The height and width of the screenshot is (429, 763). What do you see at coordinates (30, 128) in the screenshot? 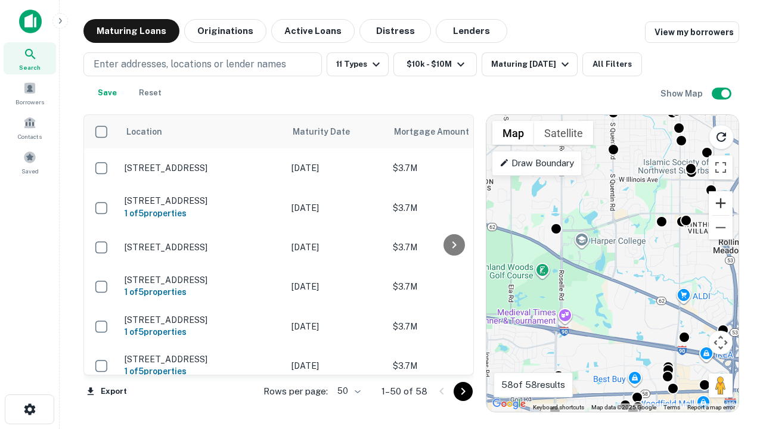
I see `div: Contacts` at bounding box center [30, 128].